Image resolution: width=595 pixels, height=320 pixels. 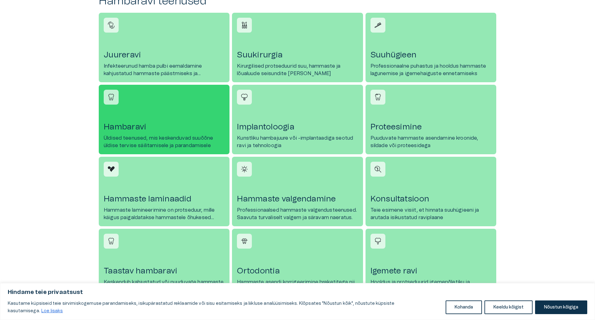 What do you see at coordinates (111, 169) in the screenshot?
I see `img: Hammaste laminaadid icon` at bounding box center [111, 169].